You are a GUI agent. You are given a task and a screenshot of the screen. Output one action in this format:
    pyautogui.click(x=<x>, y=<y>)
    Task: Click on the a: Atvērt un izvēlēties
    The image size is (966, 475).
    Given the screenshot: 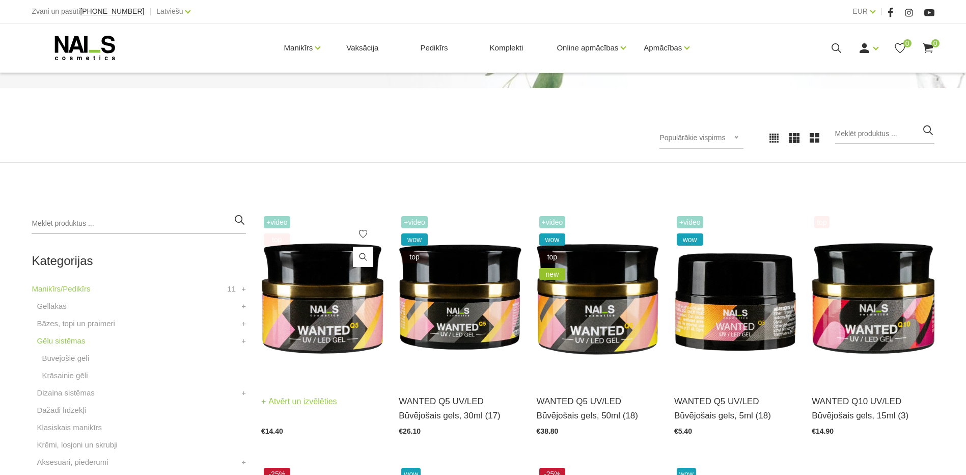 What is the action you would take?
    pyautogui.click(x=299, y=401)
    